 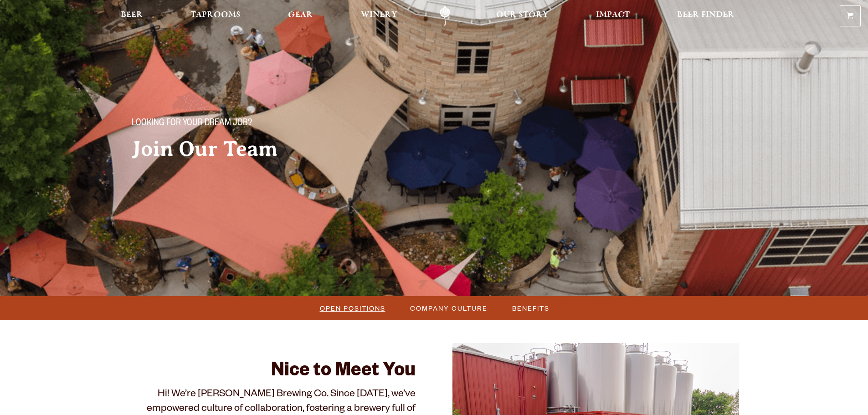 What do you see at coordinates (449, 308) in the screenshot?
I see `span: Company Culture` at bounding box center [449, 308].